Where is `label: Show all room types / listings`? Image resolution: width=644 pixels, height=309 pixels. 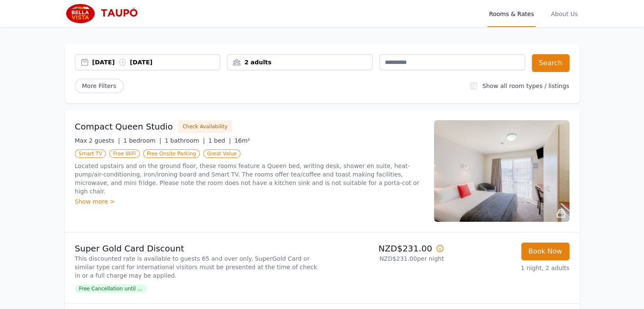
label: Show all room types / listings is located at coordinates (525, 86).